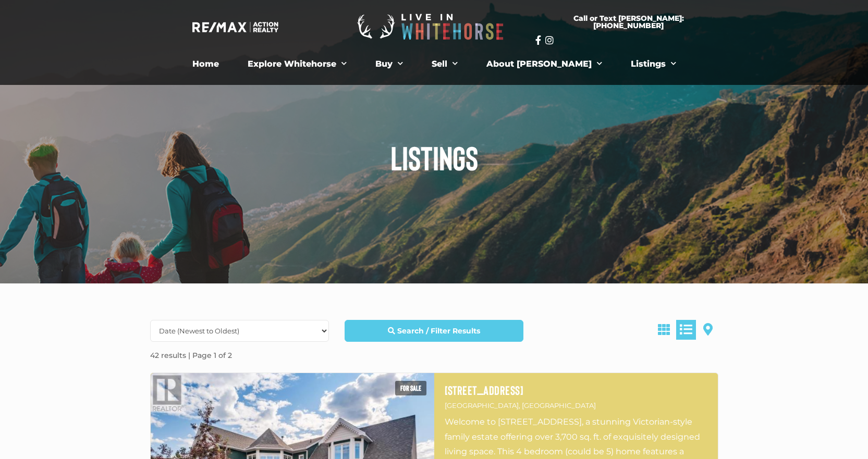 The height and width of the screenshot is (459, 868). I want to click on nav: Menu, so click(434, 64).